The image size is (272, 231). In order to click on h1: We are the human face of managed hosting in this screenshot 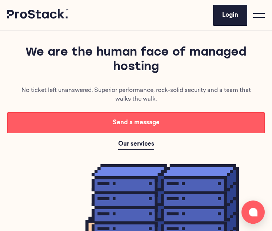, I will do `click(136, 60)`.